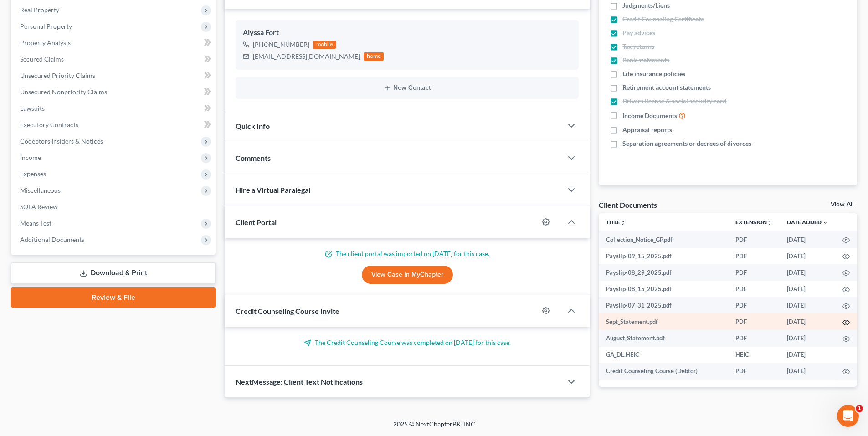  Describe the element at coordinates (646, 60) in the screenshot. I see `span: Bank statements` at that location.